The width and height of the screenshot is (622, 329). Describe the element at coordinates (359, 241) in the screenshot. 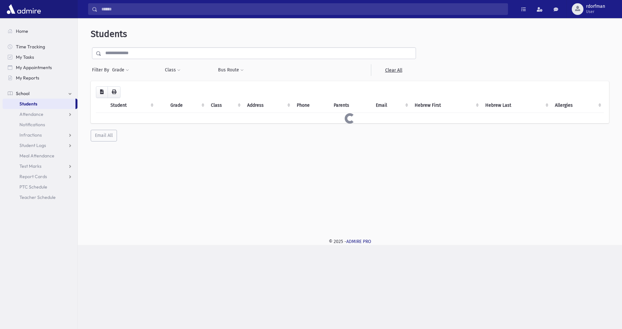

I see `a: ADMIRE PRO` at that location.